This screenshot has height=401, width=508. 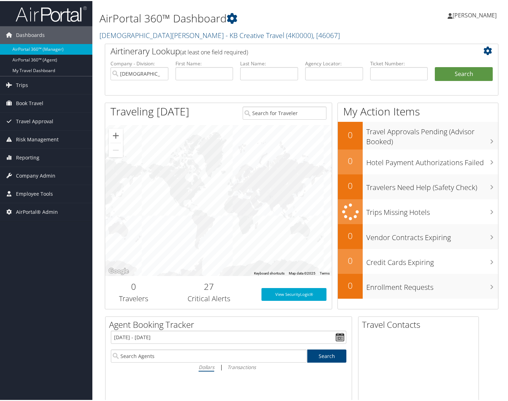 I want to click on button: Zoom out, so click(x=116, y=149).